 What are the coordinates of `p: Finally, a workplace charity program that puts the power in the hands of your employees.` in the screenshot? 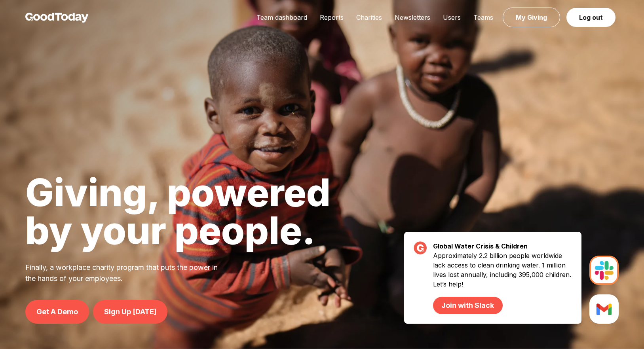 It's located at (127, 273).